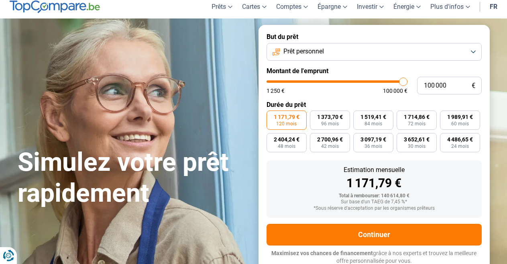 This screenshot has width=507, height=264. What do you see at coordinates (374, 208) in the screenshot?
I see `div: *Sous réserve d'acceptation par les organismes prêteurs` at bounding box center [374, 208].